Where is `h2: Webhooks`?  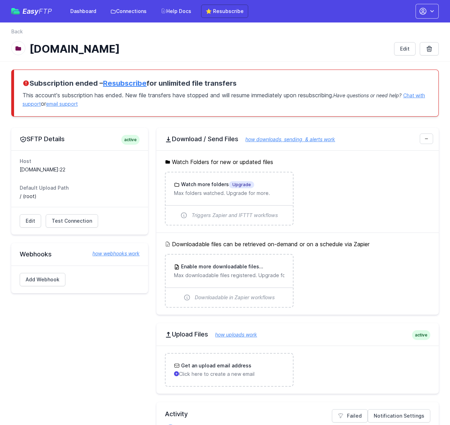 h2: Webhooks is located at coordinates (79, 254).